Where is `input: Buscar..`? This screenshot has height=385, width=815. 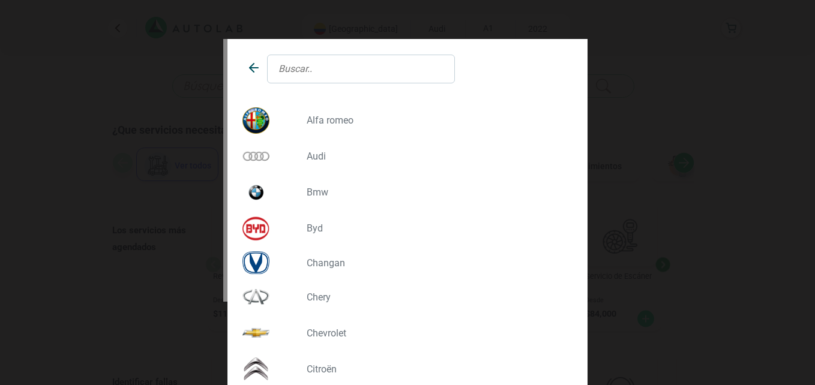
input: Buscar.. is located at coordinates (361, 69).